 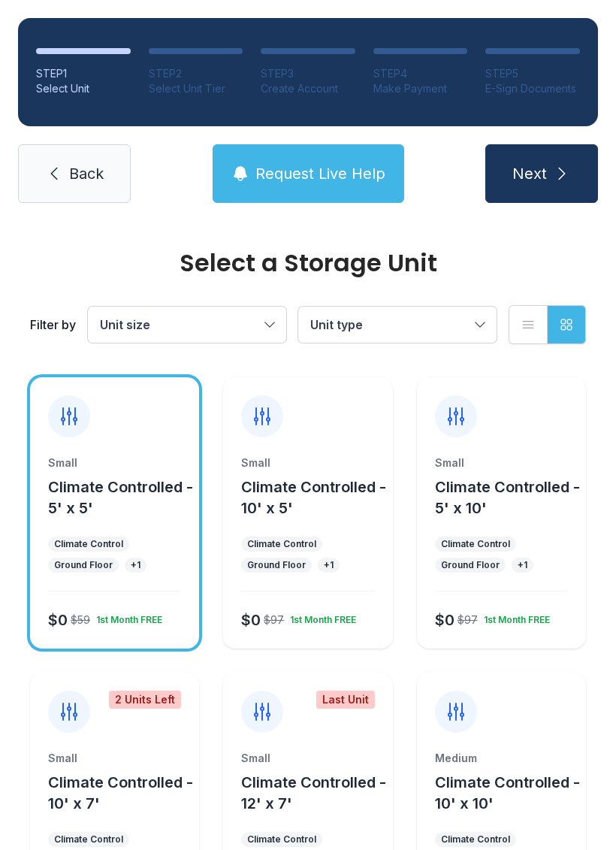 I want to click on span: Climate Controlled - 10' x 5', so click(x=314, y=498).